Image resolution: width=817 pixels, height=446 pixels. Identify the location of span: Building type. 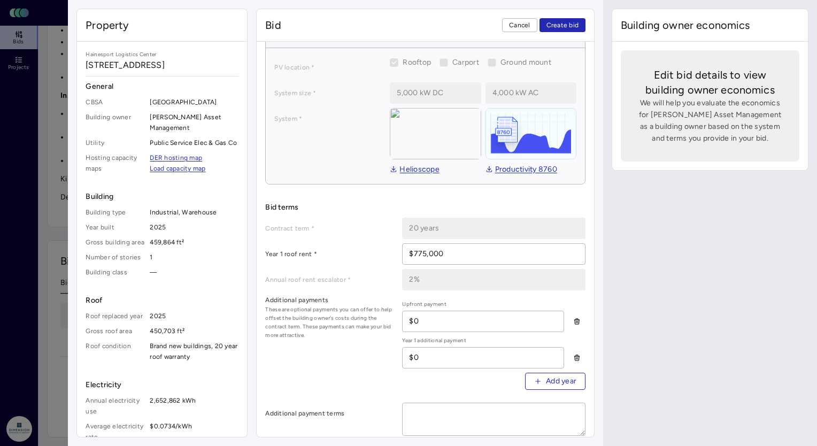
(115, 212).